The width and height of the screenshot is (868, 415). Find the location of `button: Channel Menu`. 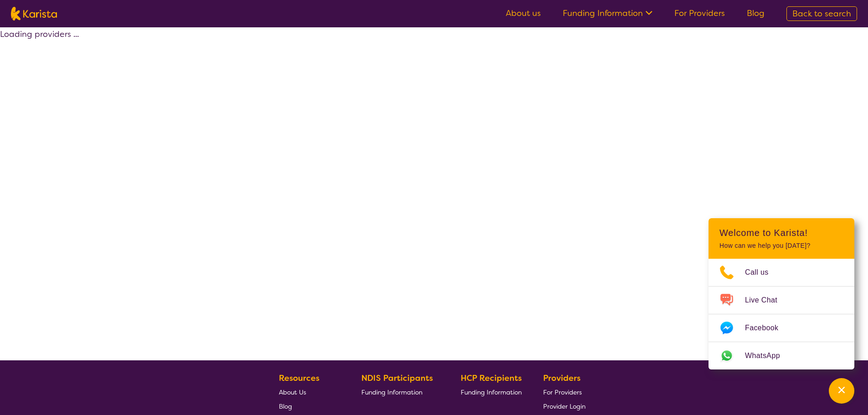

button: Channel Menu is located at coordinates (842, 390).